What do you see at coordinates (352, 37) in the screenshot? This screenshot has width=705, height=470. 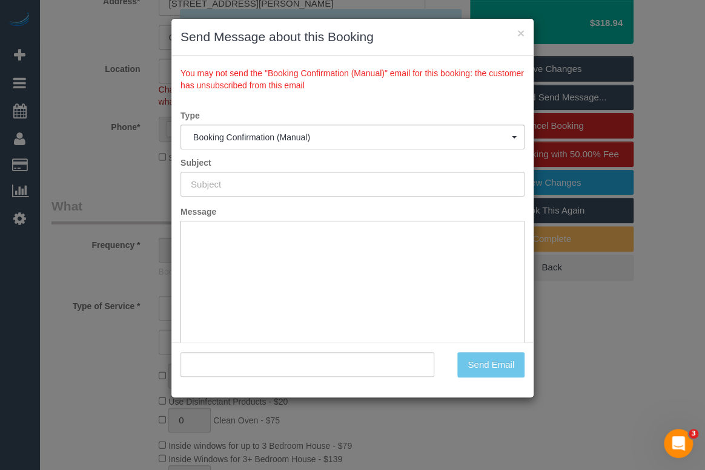 I see `h3: Send Message about this Booking` at bounding box center [352, 37].